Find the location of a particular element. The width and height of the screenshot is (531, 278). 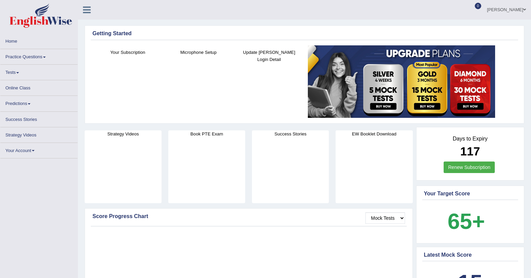

span: 0 is located at coordinates (478, 6).